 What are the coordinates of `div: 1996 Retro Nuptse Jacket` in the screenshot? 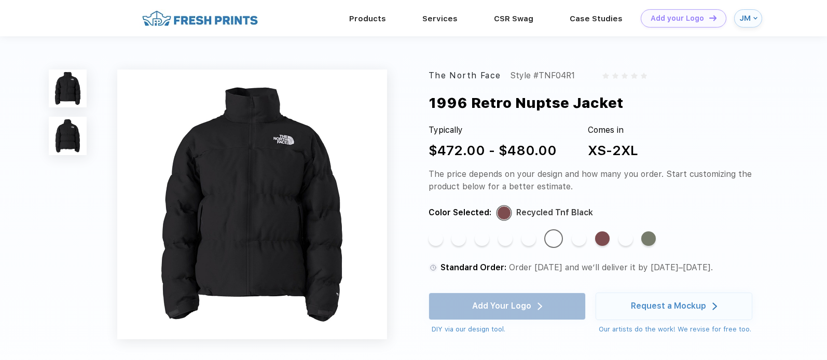 It's located at (526, 103).